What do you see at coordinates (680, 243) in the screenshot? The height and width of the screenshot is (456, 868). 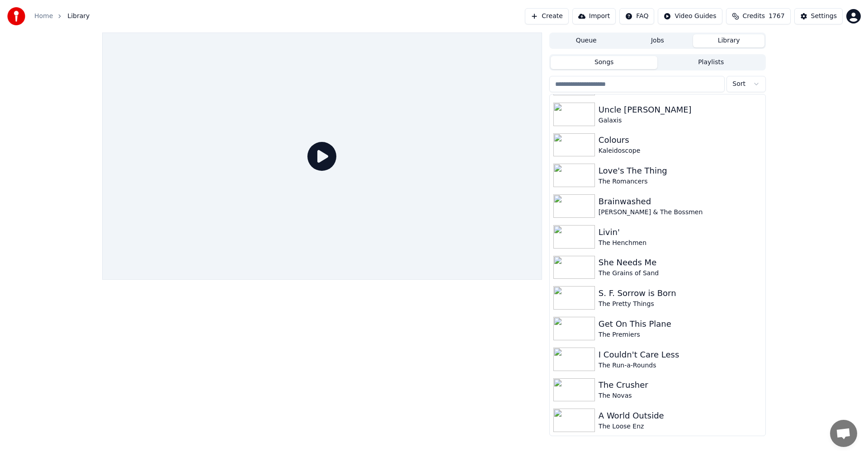 I see `div: The Henchmen` at bounding box center [680, 243].